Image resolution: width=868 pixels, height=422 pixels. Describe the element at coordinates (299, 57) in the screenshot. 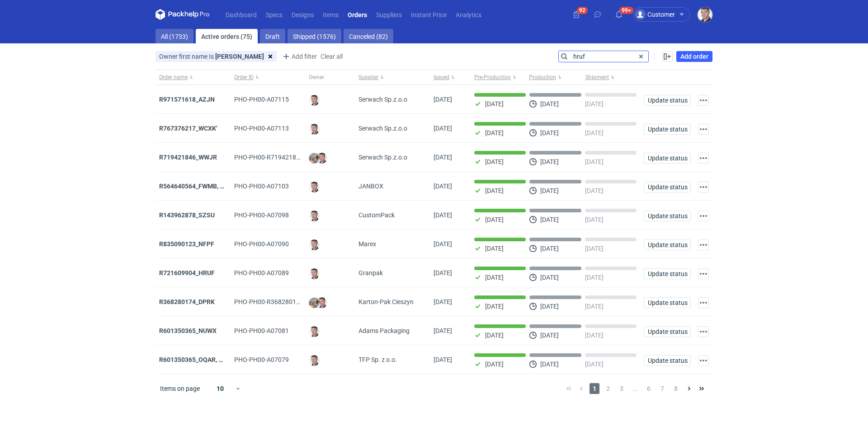

I see `span: Add filter` at that location.